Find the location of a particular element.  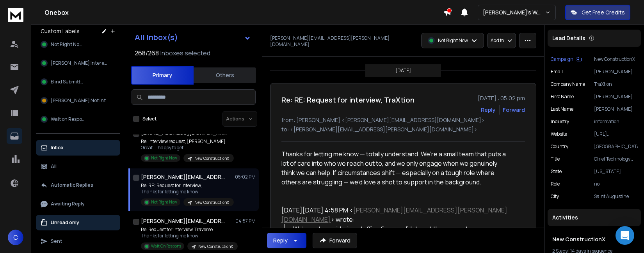

h1: Re: RE: Request for interview, TraXtion is located at coordinates (348, 100).